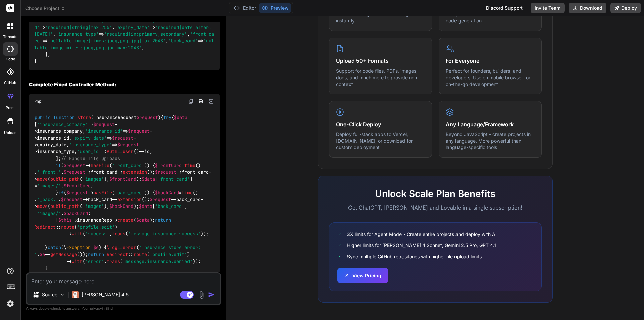 The width and height of the screenshot is (644, 320). I want to click on p: Always double-check its answers. Your in Bind, so click(123, 308).